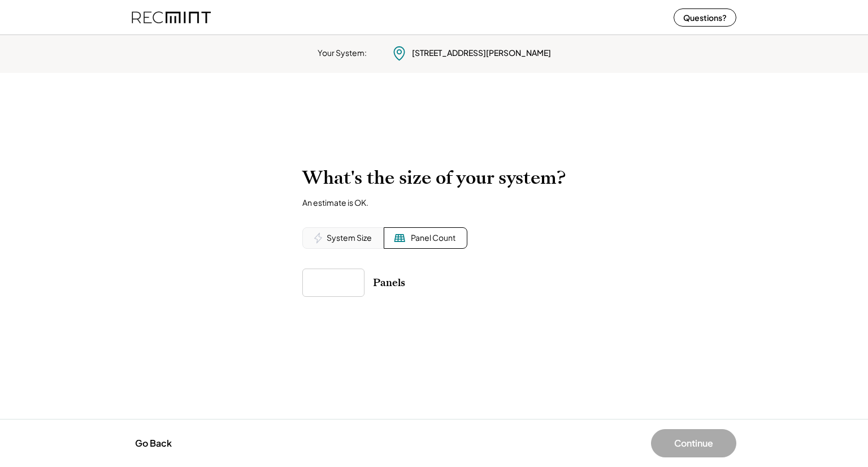 This screenshot has width=868, height=467. Describe the element at coordinates (335, 202) in the screenshot. I see `div: An estimate is OK.` at that location.